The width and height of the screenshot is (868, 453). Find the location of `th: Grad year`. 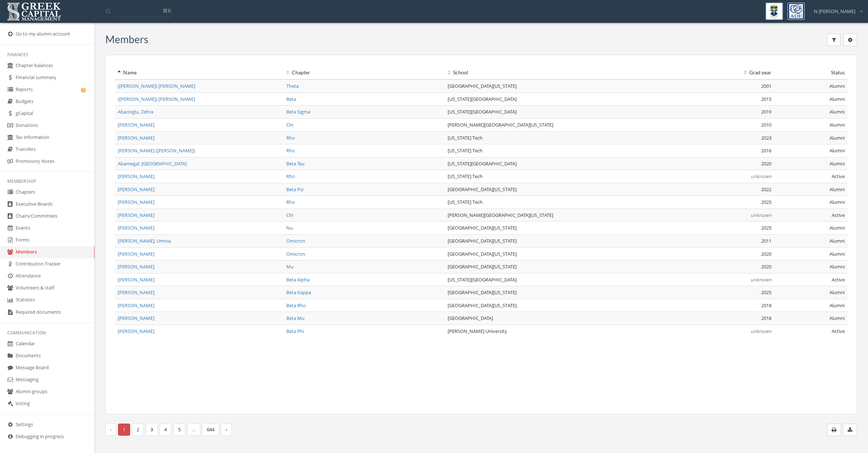

th: Grad year is located at coordinates (719, 73).